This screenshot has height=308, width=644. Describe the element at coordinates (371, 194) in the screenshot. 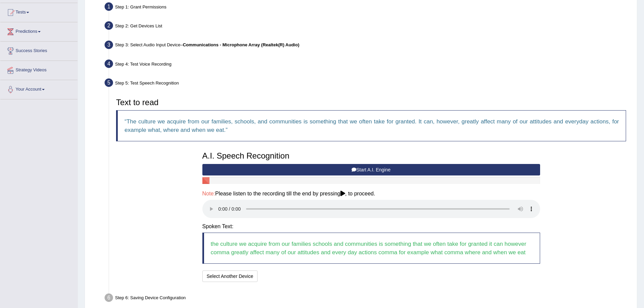

I see `h4: Please listen to the recording till the end by pressing , to proceed.` at that location.